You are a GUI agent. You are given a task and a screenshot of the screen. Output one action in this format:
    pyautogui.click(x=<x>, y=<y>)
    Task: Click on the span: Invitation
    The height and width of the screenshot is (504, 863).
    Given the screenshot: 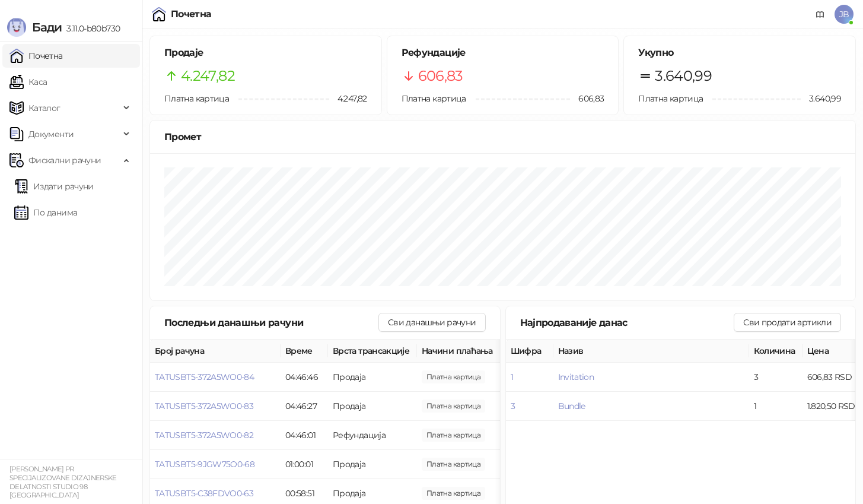 What is the action you would take?
    pyautogui.click(x=576, y=377)
    